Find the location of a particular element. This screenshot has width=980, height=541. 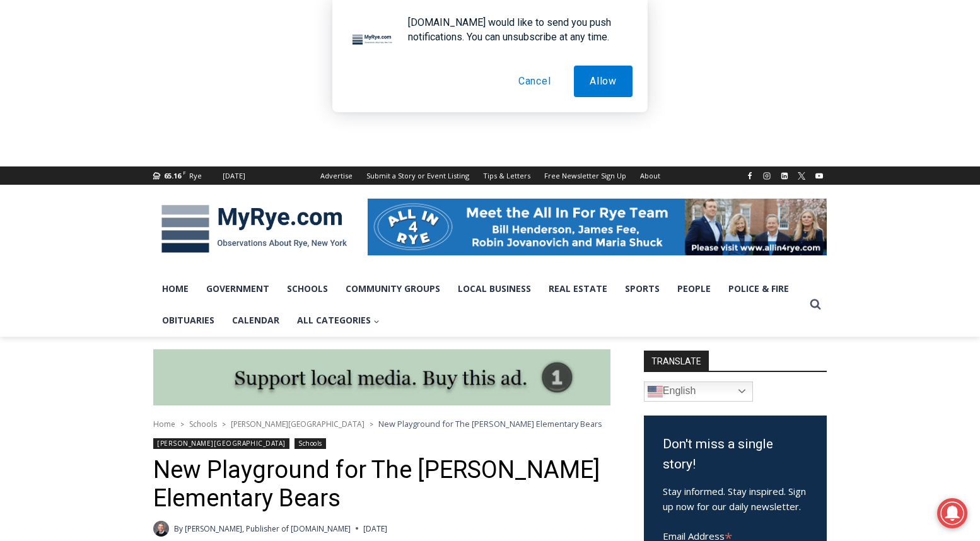

a: Sports is located at coordinates (642, 288).